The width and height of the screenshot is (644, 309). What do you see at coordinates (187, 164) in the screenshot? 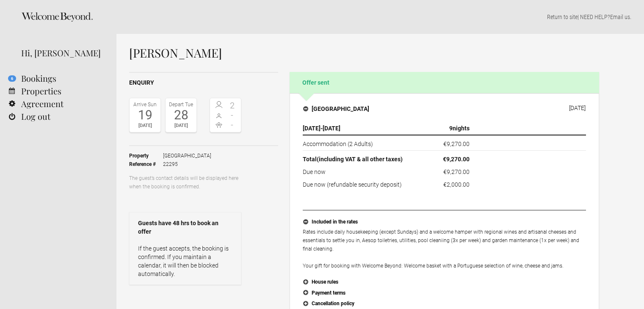
I see `span: 22295` at bounding box center [187, 164].